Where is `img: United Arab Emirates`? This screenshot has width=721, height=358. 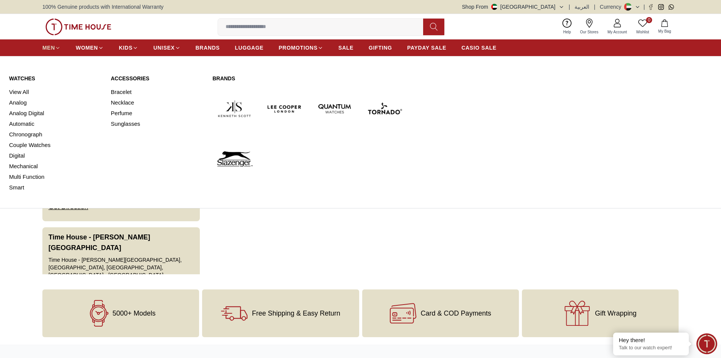 img: United Arab Emirates is located at coordinates (494, 7).